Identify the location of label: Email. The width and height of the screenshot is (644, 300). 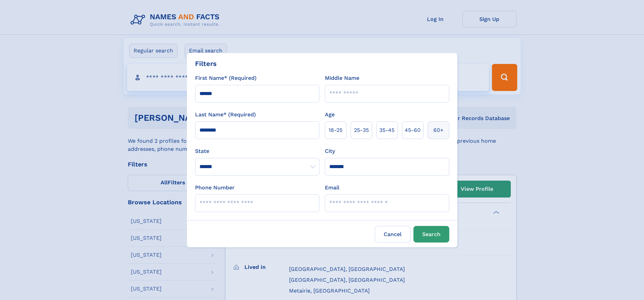
(332, 188).